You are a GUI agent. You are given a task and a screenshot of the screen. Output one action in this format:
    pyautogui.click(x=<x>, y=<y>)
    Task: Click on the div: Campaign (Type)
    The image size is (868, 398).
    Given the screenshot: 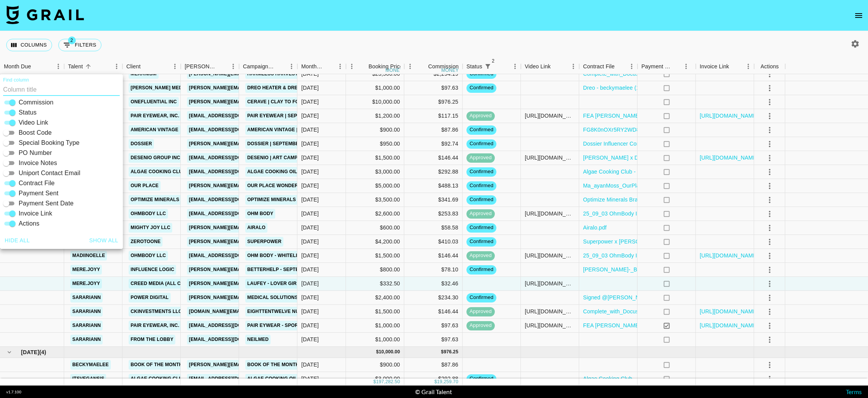 What is the action you would take?
    pyautogui.click(x=268, y=66)
    